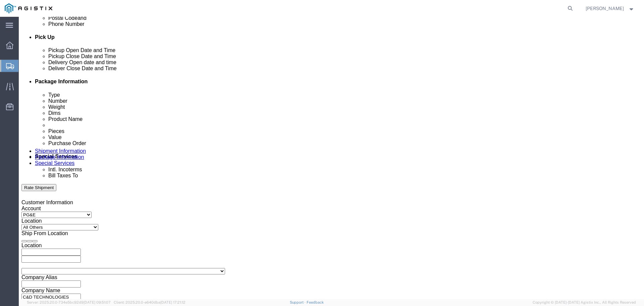 Image resolution: width=644 pixels, height=306 pixels. What do you see at coordinates (69, 302) in the screenshot?
I see `span: Server: 2025.20.0-734e5bc92d9` at bounding box center [69, 302].